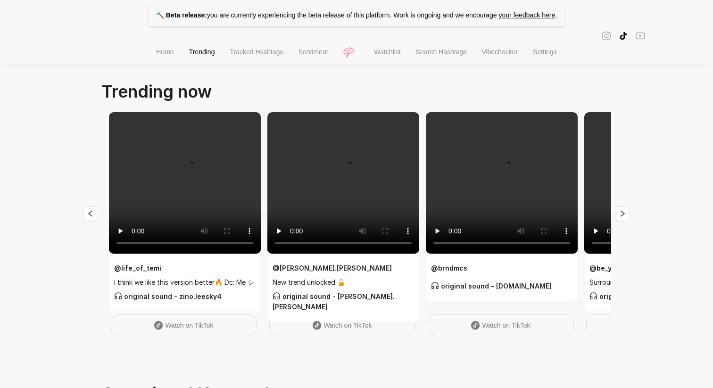  Describe the element at coordinates (343, 282) in the screenshot. I see `span: New trend unlocked 🔓` at that location.